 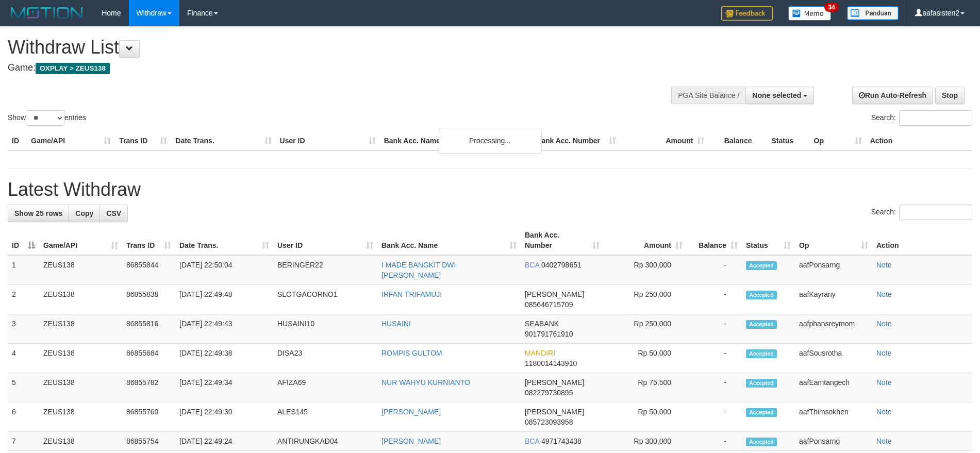 What do you see at coordinates (645, 241) in the screenshot?
I see `th: Amount: activate to sort column ascending` at bounding box center [645, 241].